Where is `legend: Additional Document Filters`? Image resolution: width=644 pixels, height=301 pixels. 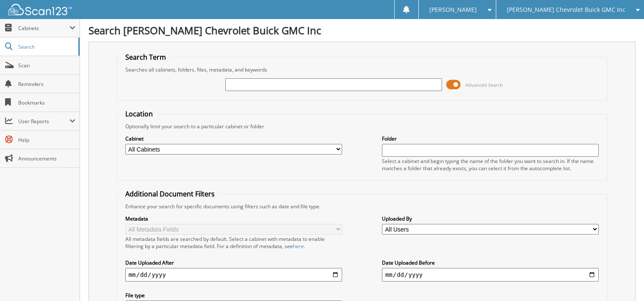
legend: Additional Document Filters is located at coordinates (170, 194).